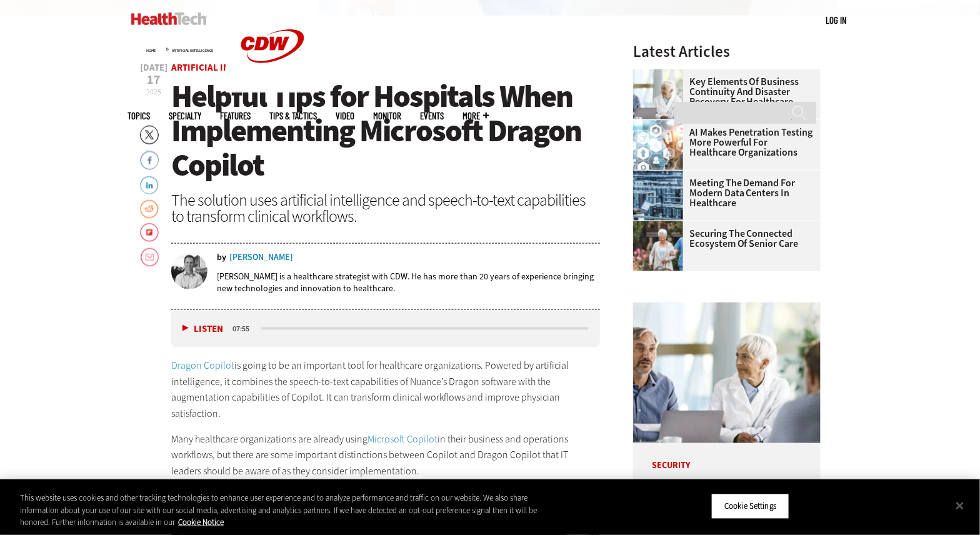  Describe the element at coordinates (662, 125) in the screenshot. I see `a: Healthcare and hacking concept` at that location.